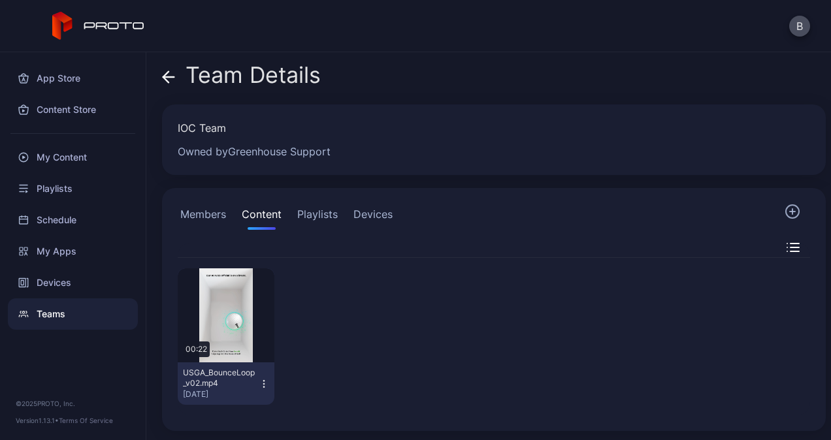 The width and height of the screenshot is (831, 440). Describe the element at coordinates (73, 78) in the screenshot. I see `div: App Store` at that location.